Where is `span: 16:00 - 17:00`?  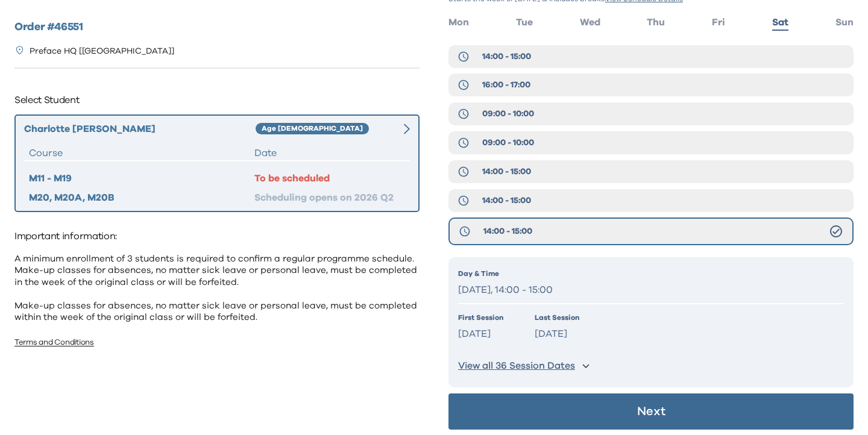
span: 16:00 - 17:00 is located at coordinates (506, 85).